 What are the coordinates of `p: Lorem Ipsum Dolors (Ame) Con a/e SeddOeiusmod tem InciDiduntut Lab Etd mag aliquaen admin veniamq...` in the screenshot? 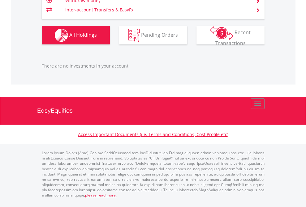 It's located at (153, 174).